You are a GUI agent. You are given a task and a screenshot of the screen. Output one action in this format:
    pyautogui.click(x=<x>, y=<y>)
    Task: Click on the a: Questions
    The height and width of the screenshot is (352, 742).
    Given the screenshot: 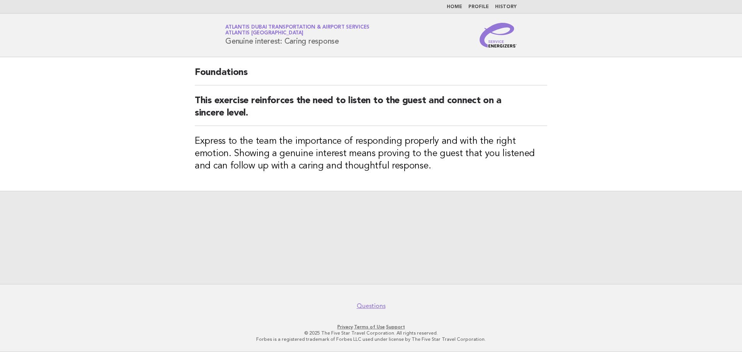 What is the action you would take?
    pyautogui.click(x=371, y=306)
    